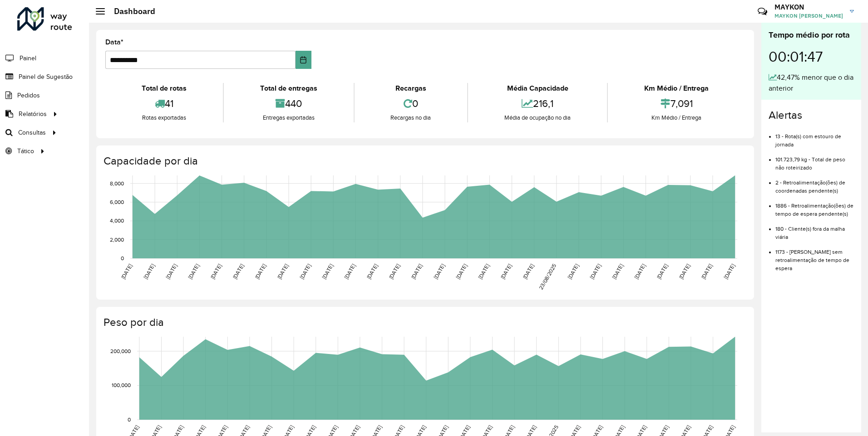  I want to click on div: Total de rotas, so click(164, 89).